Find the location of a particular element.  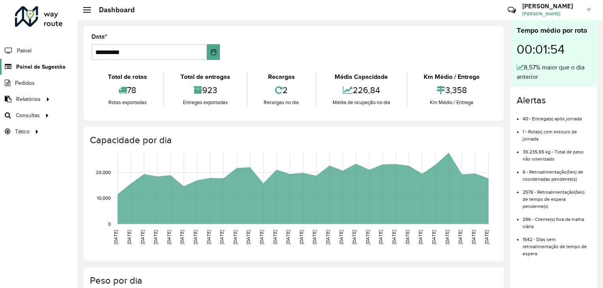

h4: Alertas is located at coordinates (554, 100).